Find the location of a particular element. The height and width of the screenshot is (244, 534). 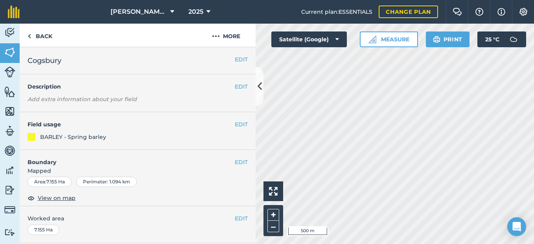

img: svg+xml;base64,PHN2ZyB4bWxucz0iaHR0cDovL3d3dy53My5vcmcvMjAwMC9zdmciIHdpZHRoPSI5IiBoZWlnaHQ9IjI0Ii... is located at coordinates (29, 36).